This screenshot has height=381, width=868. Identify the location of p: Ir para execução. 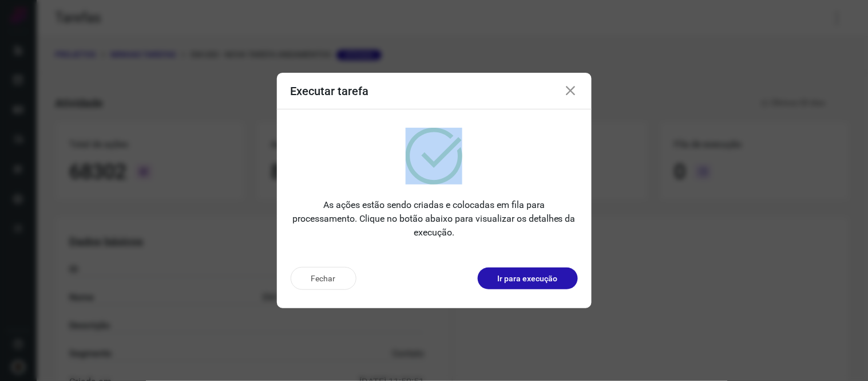
(527, 278).